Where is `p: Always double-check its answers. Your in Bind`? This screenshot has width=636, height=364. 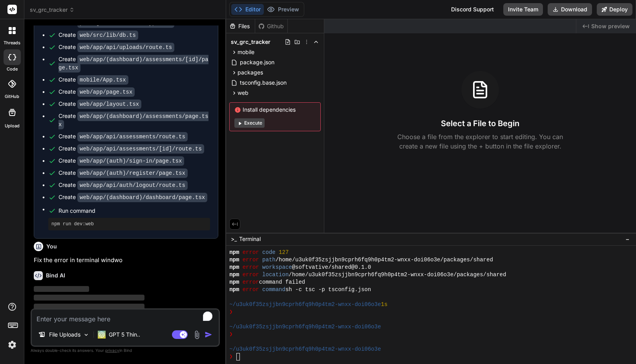
p: Always double-check its answers. Your in Bind is located at coordinates (125, 350).